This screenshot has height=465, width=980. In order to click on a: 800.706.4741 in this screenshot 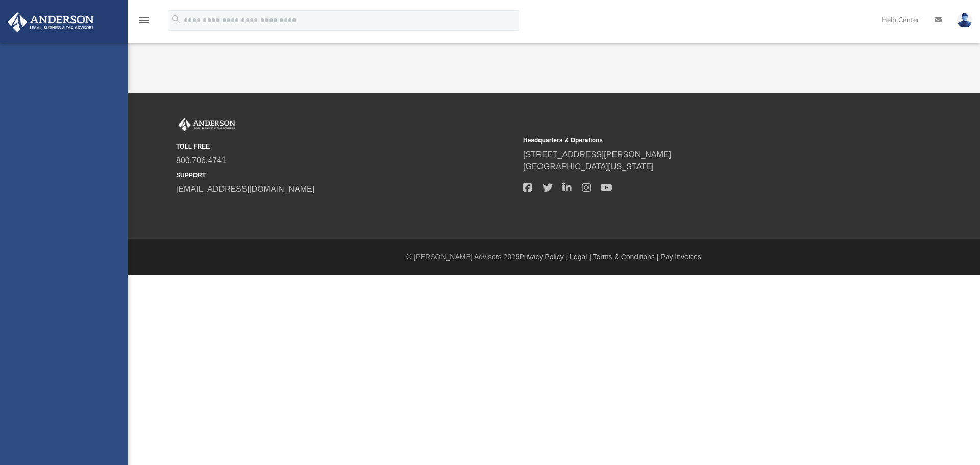, I will do `click(201, 160)`.